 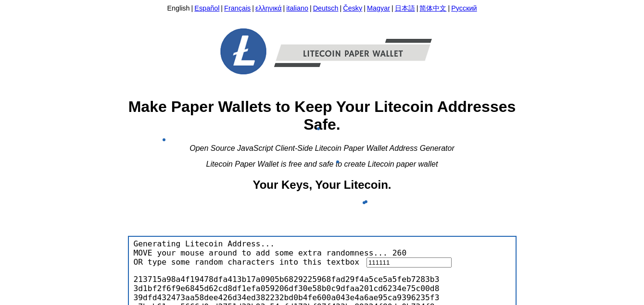 I want to click on span: Generating Litecoin Address..., so click(x=204, y=243).